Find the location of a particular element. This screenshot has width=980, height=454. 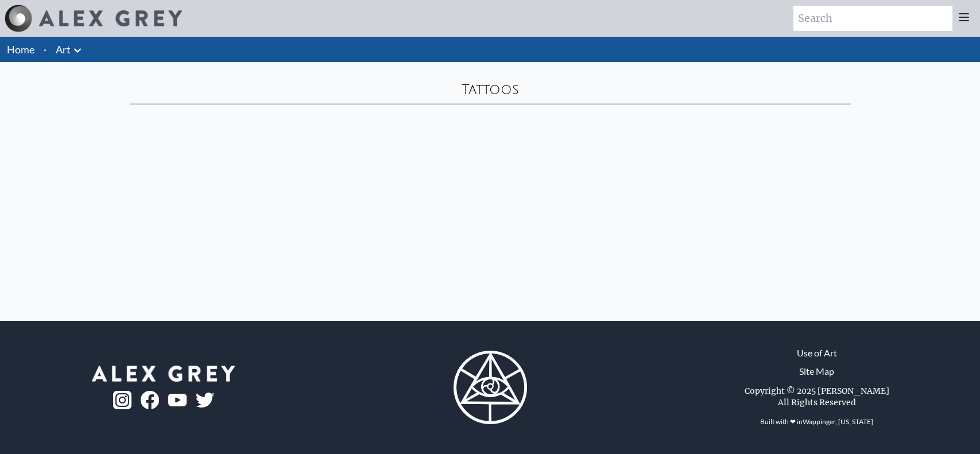

a: Use of Art is located at coordinates (818, 353).